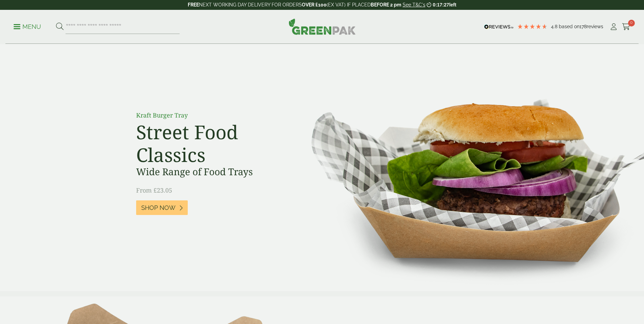 This screenshot has width=644, height=324. What do you see at coordinates (595, 26) in the screenshot?
I see `span: reviews` at bounding box center [595, 26].